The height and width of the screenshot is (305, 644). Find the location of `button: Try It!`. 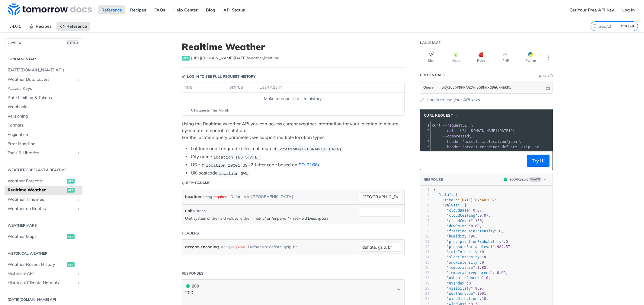

button: Try It! is located at coordinates (538, 161).